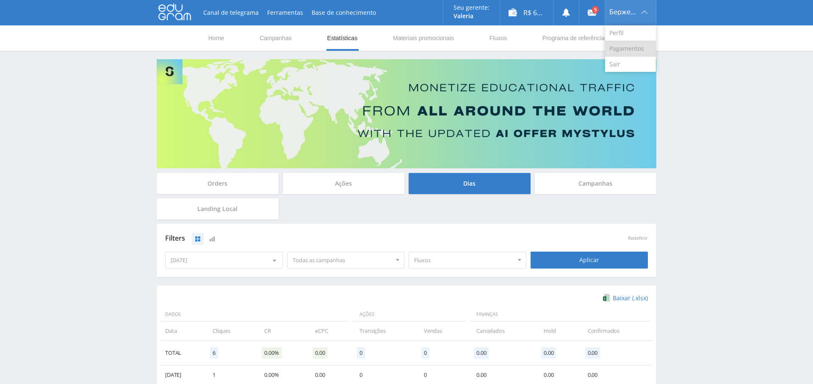  I want to click on span: Ações, so click(409, 315).